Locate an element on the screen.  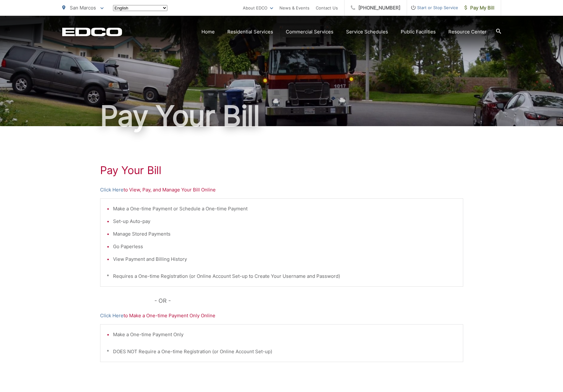
li: Make a One-time Payment Only is located at coordinates (285, 334).